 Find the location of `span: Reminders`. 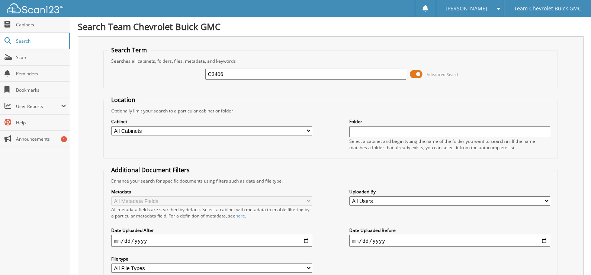

span: Reminders is located at coordinates (41, 74).